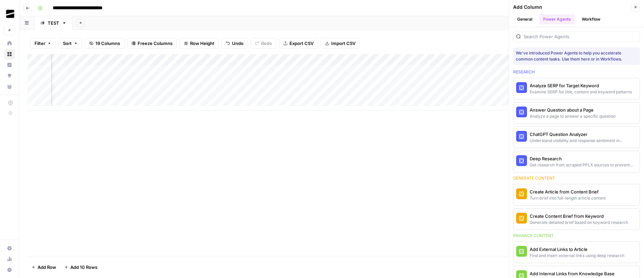  Describe the element at coordinates (576, 72) in the screenshot. I see `div: Research` at that location.